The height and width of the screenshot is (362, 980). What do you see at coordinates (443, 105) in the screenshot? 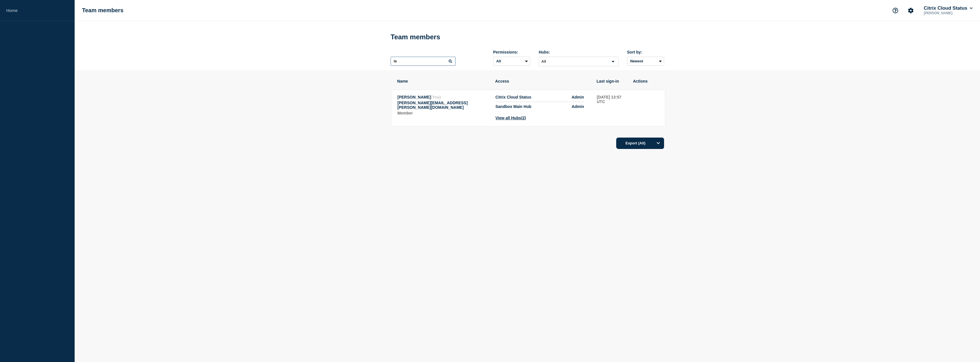
I see `p: Email: isaac.stasevich@cloud.com` at bounding box center [443, 105].